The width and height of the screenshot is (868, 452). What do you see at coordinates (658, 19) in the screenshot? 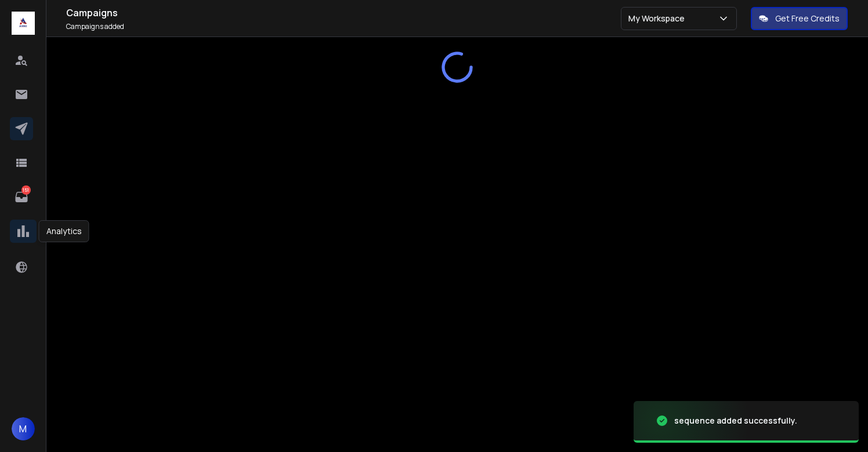
I see `p: My Workspace` at bounding box center [658, 19].